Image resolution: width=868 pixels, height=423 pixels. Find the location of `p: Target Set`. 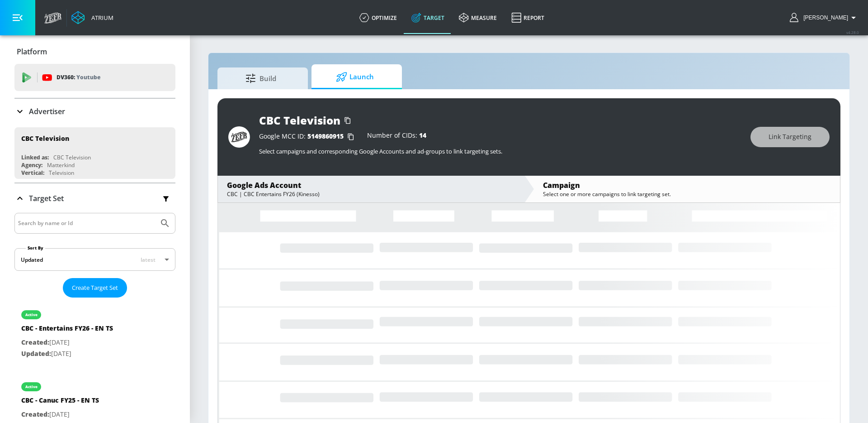

p: Target Set is located at coordinates (46, 198).